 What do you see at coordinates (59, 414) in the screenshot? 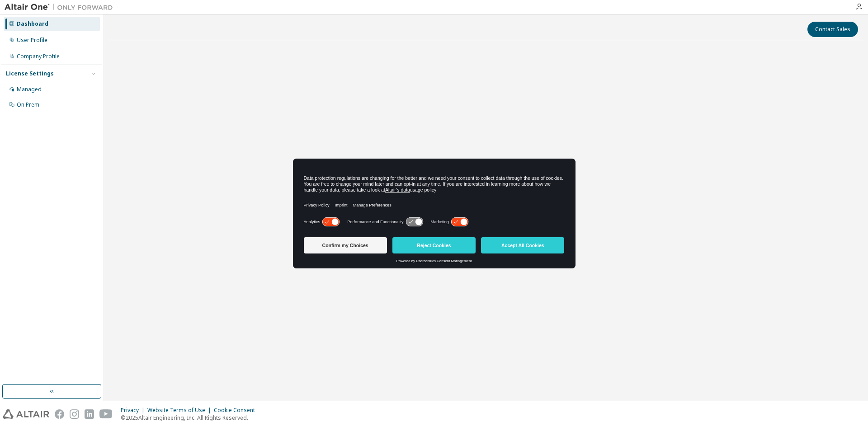
I see `img: facebook.svg` at bounding box center [59, 414].